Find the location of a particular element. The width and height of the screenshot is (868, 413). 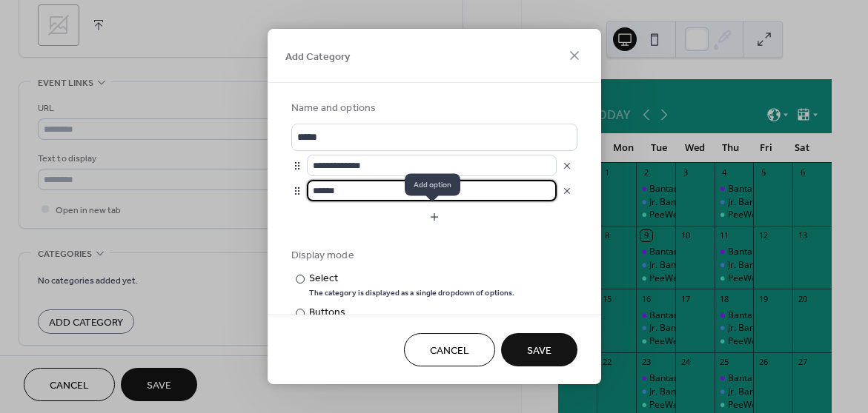

span: Cancel is located at coordinates (449, 351).